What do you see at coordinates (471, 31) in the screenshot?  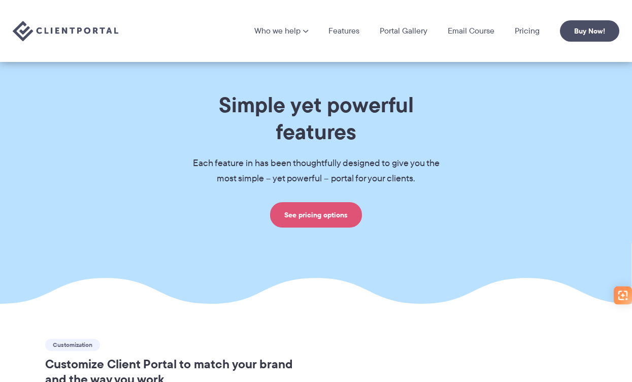 I see `a: Email Course` at bounding box center [471, 31].